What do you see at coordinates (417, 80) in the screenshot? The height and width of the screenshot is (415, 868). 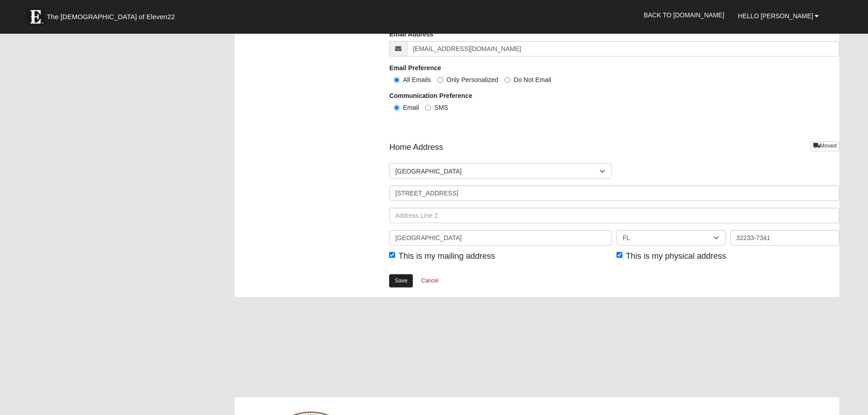 I see `span: All Emails` at bounding box center [417, 80].